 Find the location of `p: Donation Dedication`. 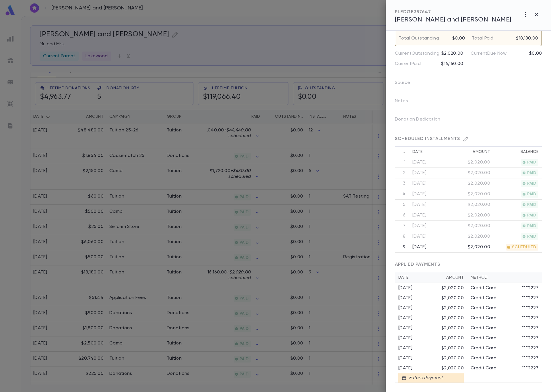

p: Donation Dedication is located at coordinates (422, 121).